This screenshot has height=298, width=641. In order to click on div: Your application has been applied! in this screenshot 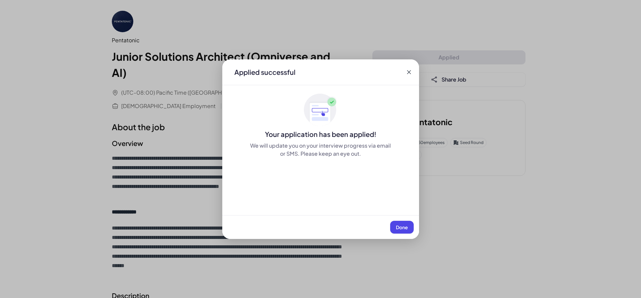, I will do `click(321, 134)`.